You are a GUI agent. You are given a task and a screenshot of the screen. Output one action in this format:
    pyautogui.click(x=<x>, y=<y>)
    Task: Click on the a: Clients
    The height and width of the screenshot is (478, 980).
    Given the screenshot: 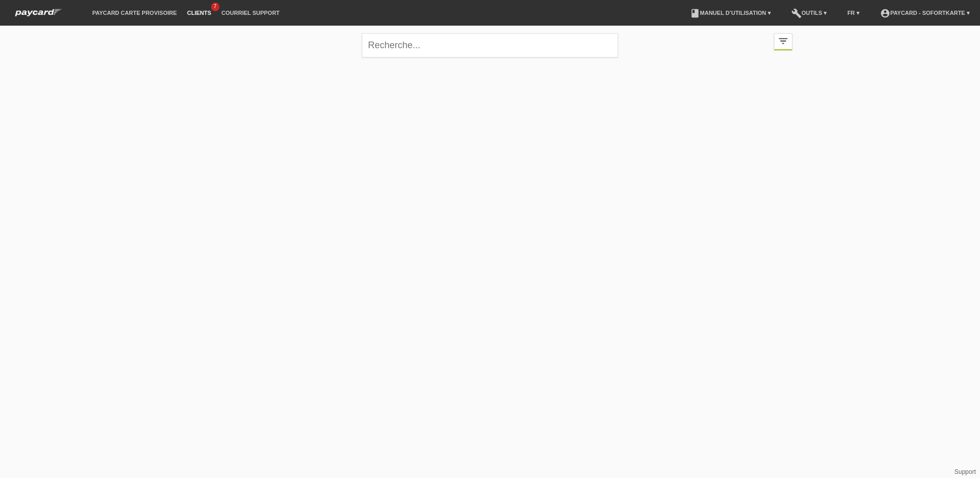 What is the action you would take?
    pyautogui.click(x=199, y=13)
    